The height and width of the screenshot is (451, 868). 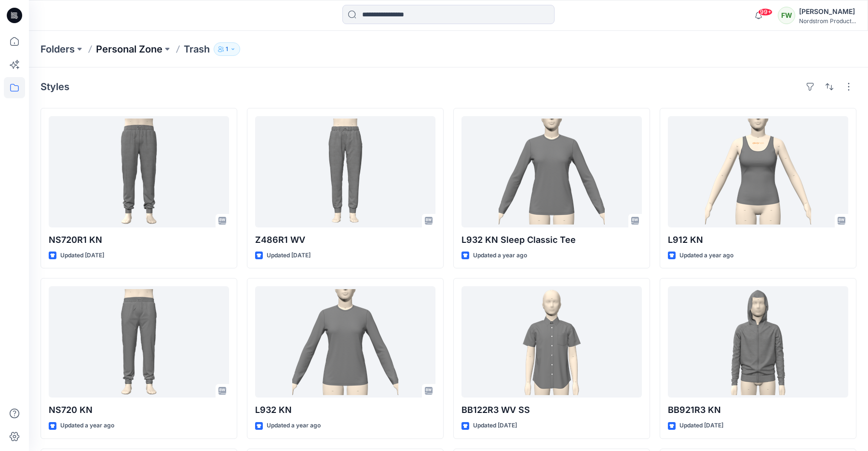 What do you see at coordinates (345, 410) in the screenshot?
I see `p: L932 KN` at bounding box center [345, 410].